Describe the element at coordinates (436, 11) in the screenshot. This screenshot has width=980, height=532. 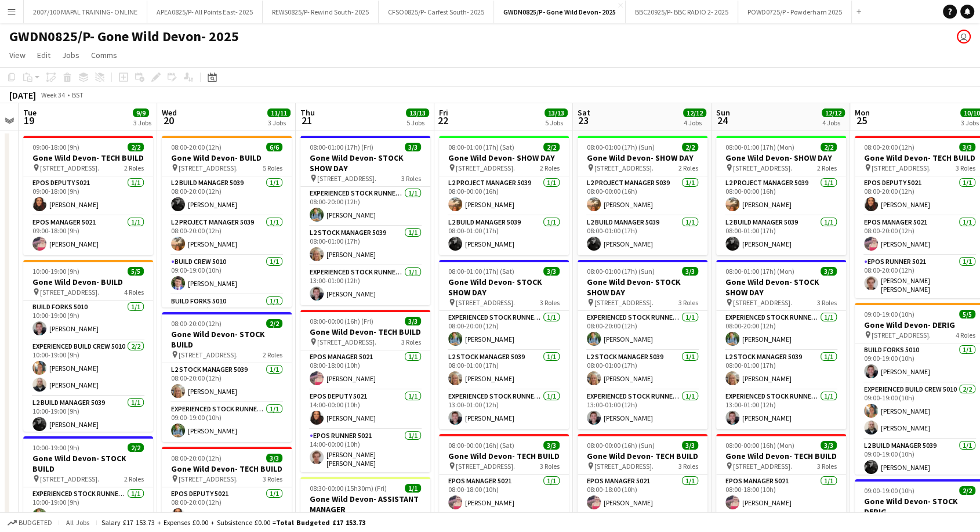
I see `button: CFSO0825/P- Carfest South- 2025` at that location.